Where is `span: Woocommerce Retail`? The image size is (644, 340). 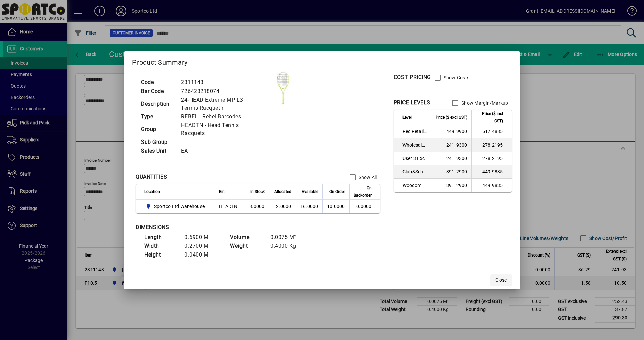
span: Woocommerce Retail is located at coordinates (415, 185).